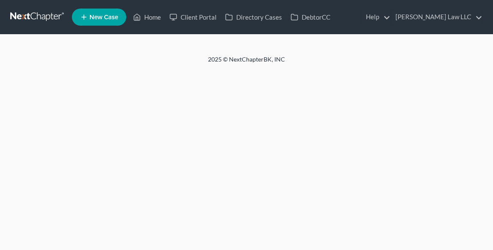  Describe the element at coordinates (375, 17) in the screenshot. I see `a: Help` at that location.